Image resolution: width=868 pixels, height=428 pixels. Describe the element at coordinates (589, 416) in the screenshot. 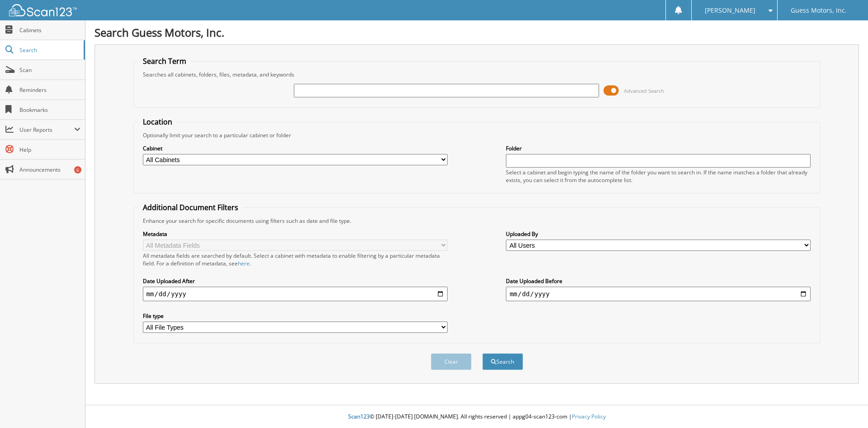

I see `a: Privacy Policy` at that location.